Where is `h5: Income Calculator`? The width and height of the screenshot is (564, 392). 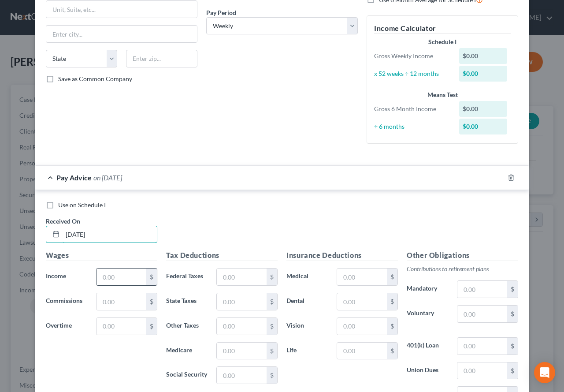
h5: Income Calculator is located at coordinates (443, 28).